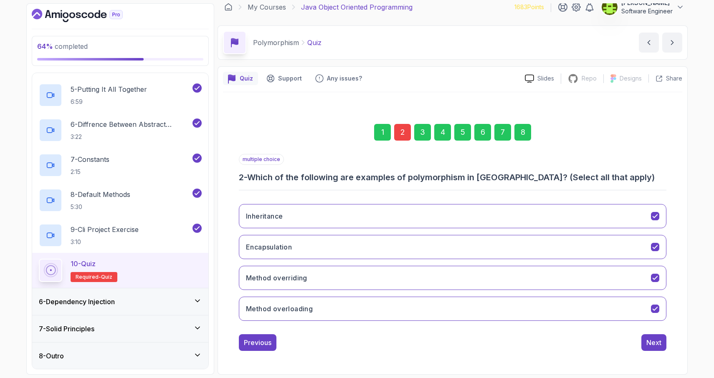 The width and height of the screenshot is (714, 378). Describe the element at coordinates (261, 159) in the screenshot. I see `p: multiple choice` at that location.